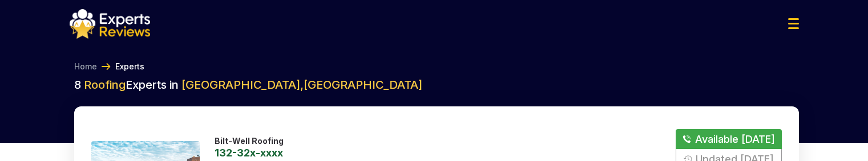 The width and height of the screenshot is (868, 161). What do you see at coordinates (104, 85) in the screenshot?
I see `span: Roofing` at bounding box center [104, 85].